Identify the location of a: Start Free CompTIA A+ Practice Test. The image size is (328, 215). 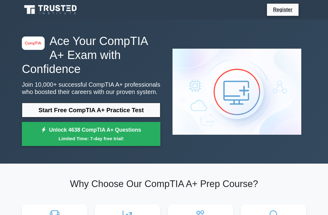
(91, 110).